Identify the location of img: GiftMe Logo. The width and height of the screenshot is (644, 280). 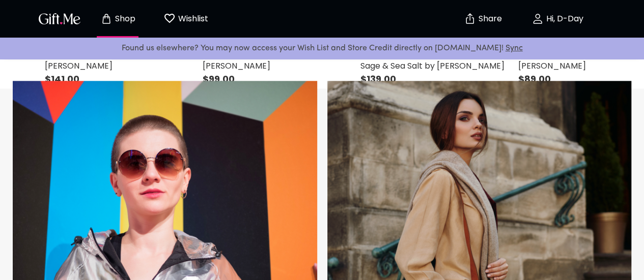
(60, 18).